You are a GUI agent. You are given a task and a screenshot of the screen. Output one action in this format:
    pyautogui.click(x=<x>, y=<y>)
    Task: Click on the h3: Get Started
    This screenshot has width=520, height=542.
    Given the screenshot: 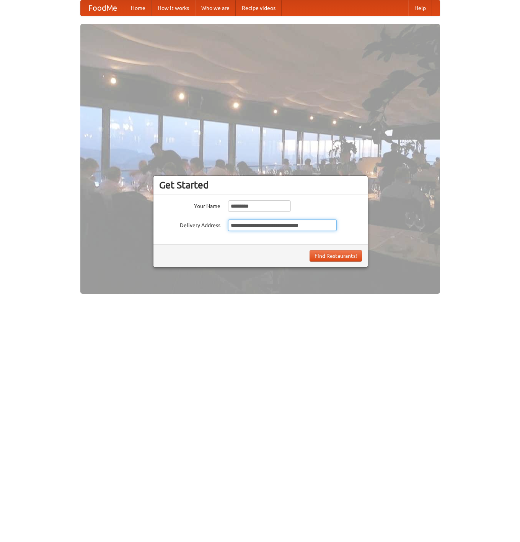 What is the action you would take?
    pyautogui.click(x=261, y=185)
    